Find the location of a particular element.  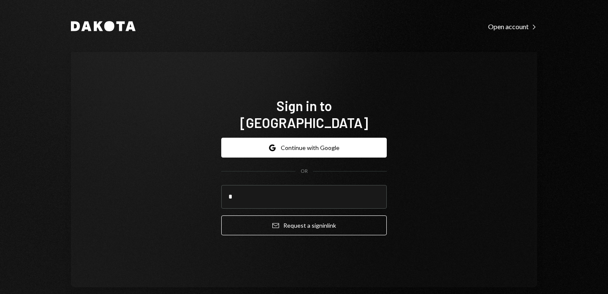

div: Open account is located at coordinates (512, 27).